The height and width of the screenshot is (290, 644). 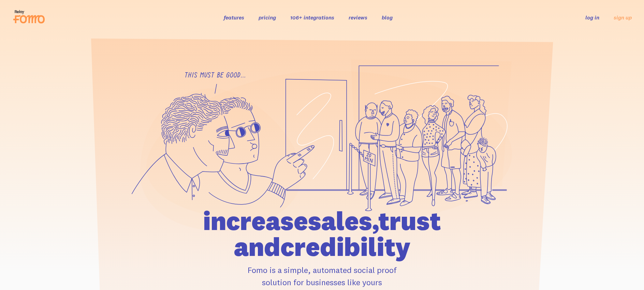 What do you see at coordinates (358, 18) in the screenshot?
I see `a: reviews` at bounding box center [358, 18].